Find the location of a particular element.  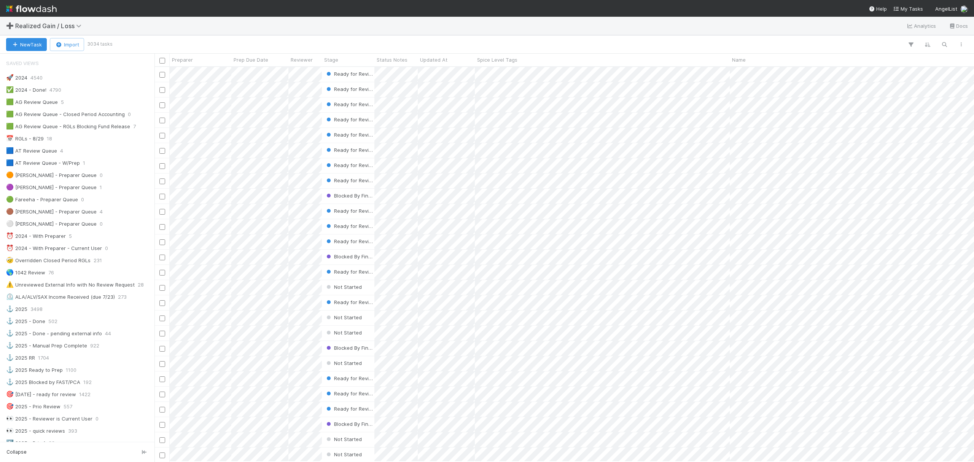

span: Spice Level Tags is located at coordinates (497, 60).